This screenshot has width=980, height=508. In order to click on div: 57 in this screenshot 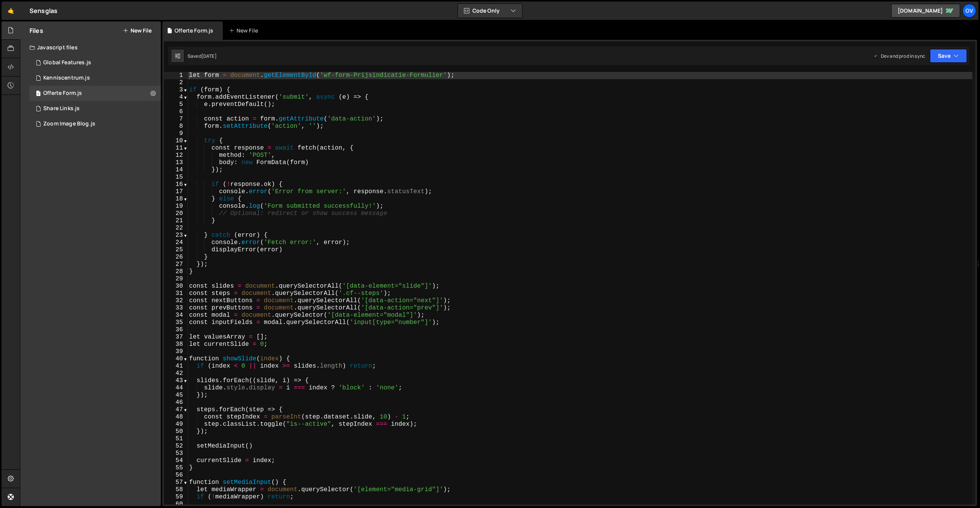, I will do `click(176, 483)`.